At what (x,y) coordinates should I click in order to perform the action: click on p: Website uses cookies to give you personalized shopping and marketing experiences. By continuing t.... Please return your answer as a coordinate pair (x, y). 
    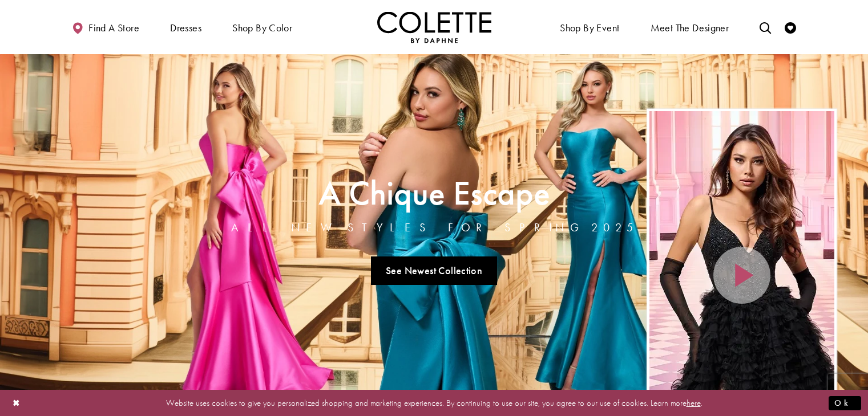
    Looking at the image, I should click on (433, 402).